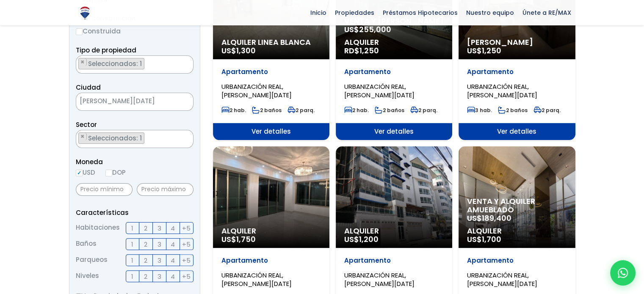 This screenshot has height=294, width=644. I want to click on span: RD$, so click(362, 50).